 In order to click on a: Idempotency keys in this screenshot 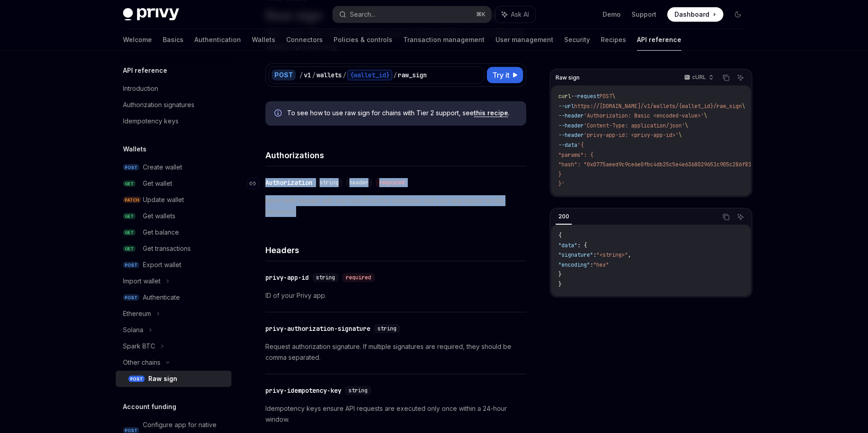, I will do `click(174, 121)`.